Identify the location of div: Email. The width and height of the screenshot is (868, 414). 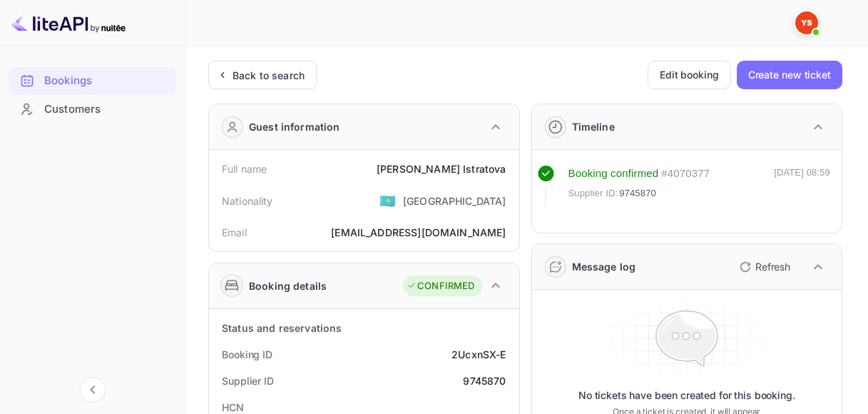
(234, 232).